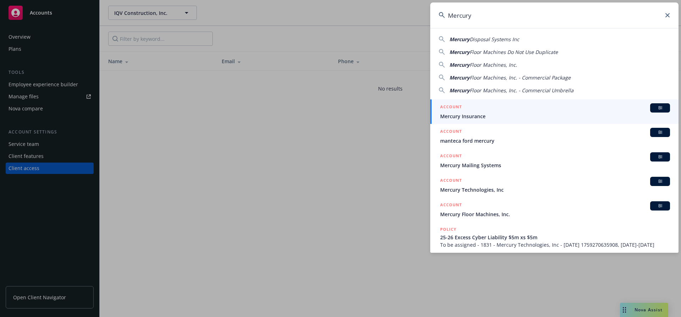 The image size is (681, 317). I want to click on span: Floor Machines, Inc., so click(493, 65).